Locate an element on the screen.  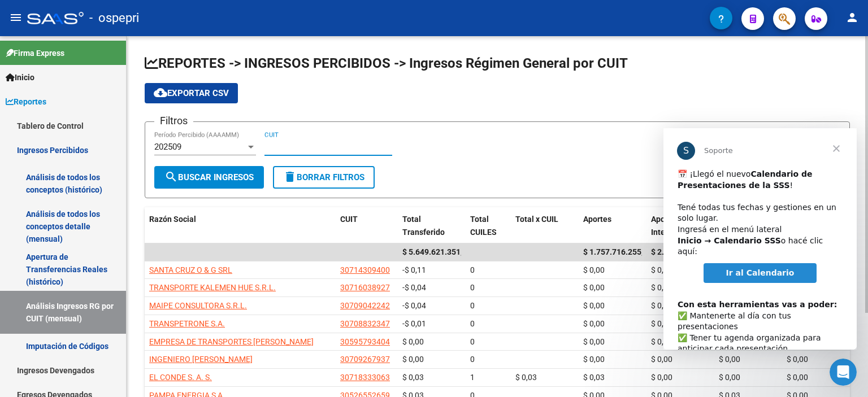
span: - ospepri is located at coordinates (114, 18).